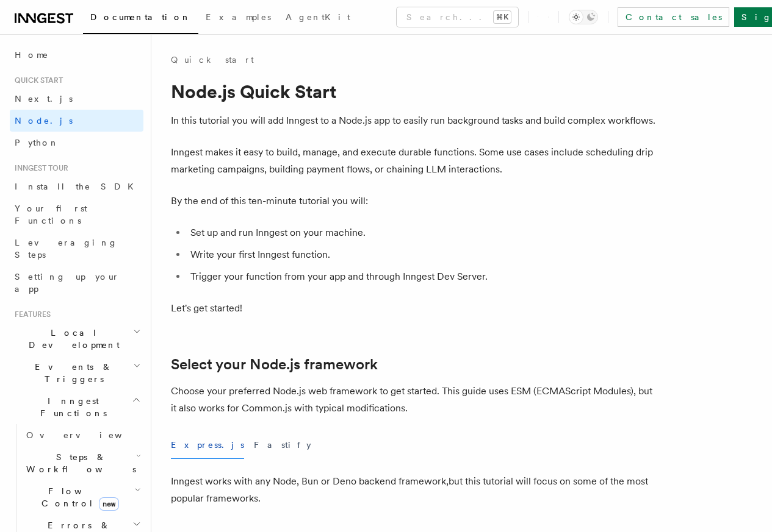 The image size is (772, 532). What do you see at coordinates (584, 17) in the screenshot?
I see `button: Toggle dark mode` at bounding box center [584, 17].